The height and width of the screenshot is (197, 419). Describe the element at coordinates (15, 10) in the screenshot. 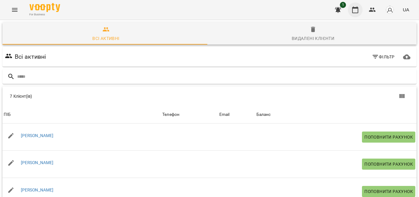

I see `button: Menu` at that location.